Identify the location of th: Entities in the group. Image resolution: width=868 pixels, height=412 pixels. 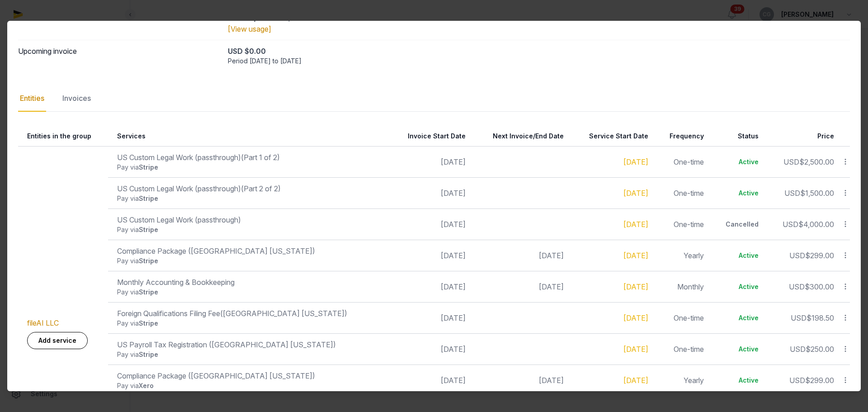
(63, 136).